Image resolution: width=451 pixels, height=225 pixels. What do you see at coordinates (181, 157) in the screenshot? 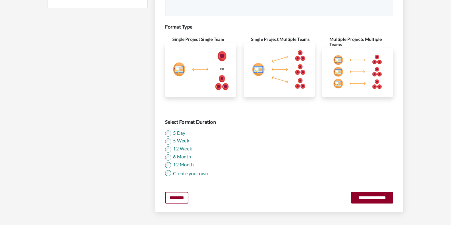
I see `label: 6 Month` at bounding box center [181, 157].